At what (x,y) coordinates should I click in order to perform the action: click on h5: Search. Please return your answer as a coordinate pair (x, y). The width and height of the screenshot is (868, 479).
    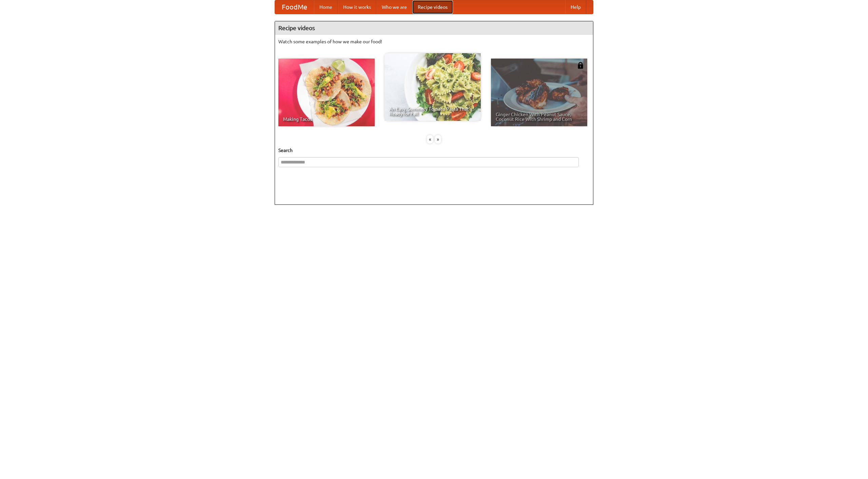
    Looking at the image, I should click on (434, 150).